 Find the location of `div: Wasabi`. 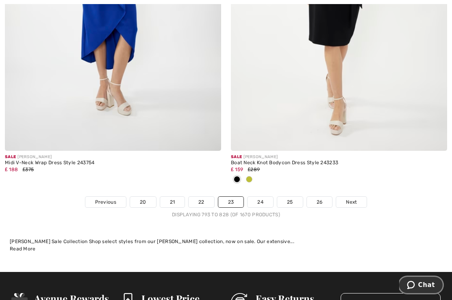

div: Wasabi is located at coordinates (249, 180).